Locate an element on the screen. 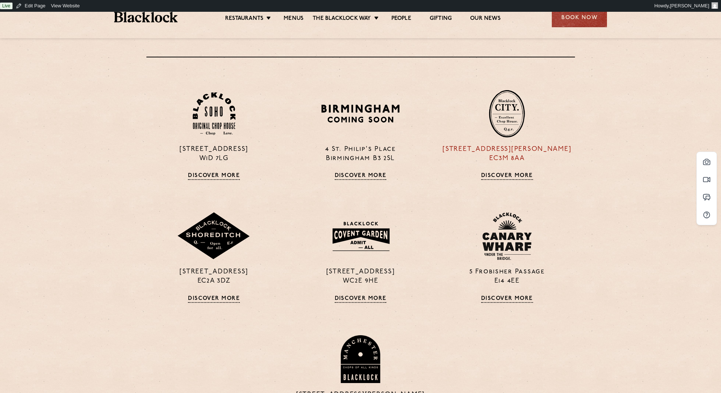 The image size is (721, 393). a: Gifting is located at coordinates (441, 19).